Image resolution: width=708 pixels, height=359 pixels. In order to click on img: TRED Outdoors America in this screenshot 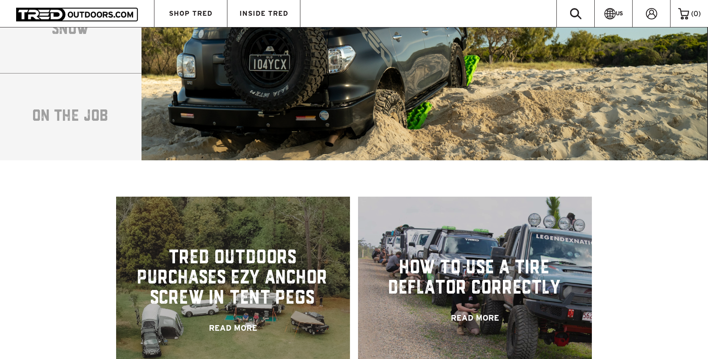, I will do `click(77, 14)`.